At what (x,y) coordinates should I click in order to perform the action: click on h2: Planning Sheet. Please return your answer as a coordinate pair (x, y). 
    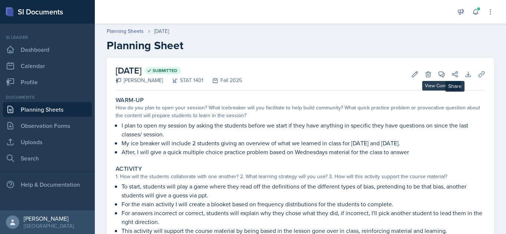
    Looking at the image, I should click on (300, 46).